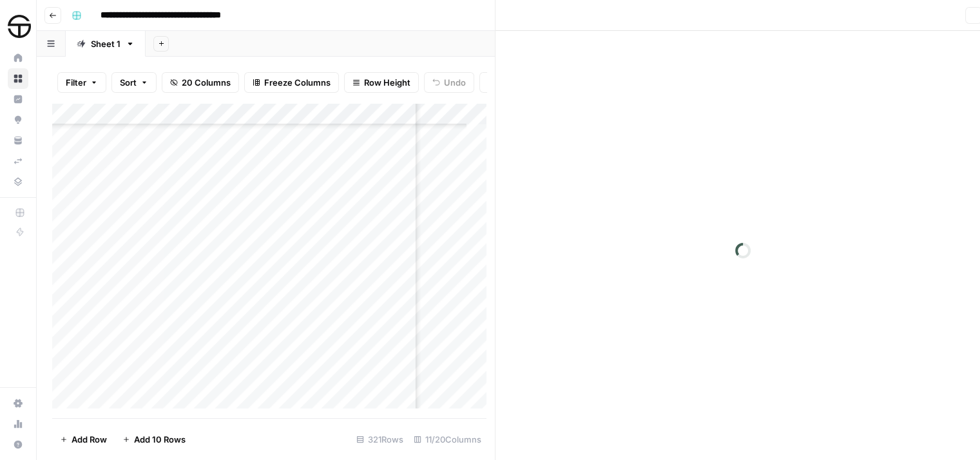 This screenshot has width=980, height=460. I want to click on a: Data Library, so click(18, 181).